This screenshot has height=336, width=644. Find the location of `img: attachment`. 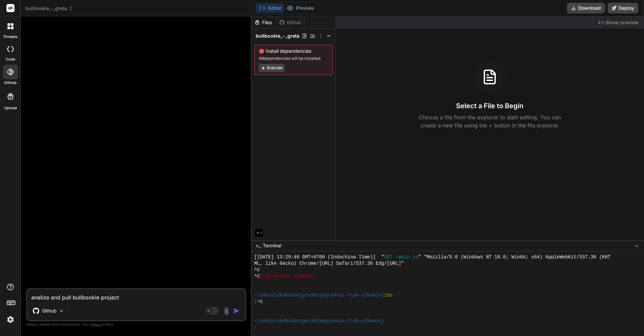

img: attachment is located at coordinates (226, 311).